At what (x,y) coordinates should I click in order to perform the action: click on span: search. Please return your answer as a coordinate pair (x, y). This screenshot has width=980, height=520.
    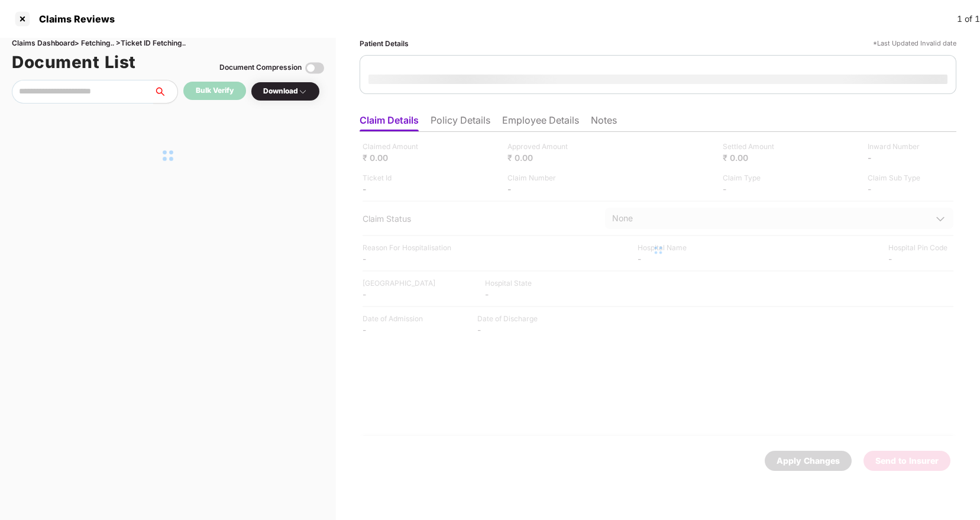
    Looking at the image, I should click on (165, 92).